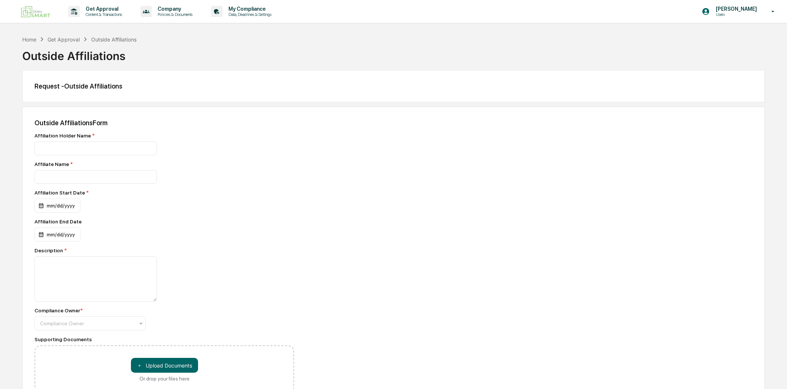 The width and height of the screenshot is (787, 389). I want to click on div: Affiliation End Date, so click(90, 222).